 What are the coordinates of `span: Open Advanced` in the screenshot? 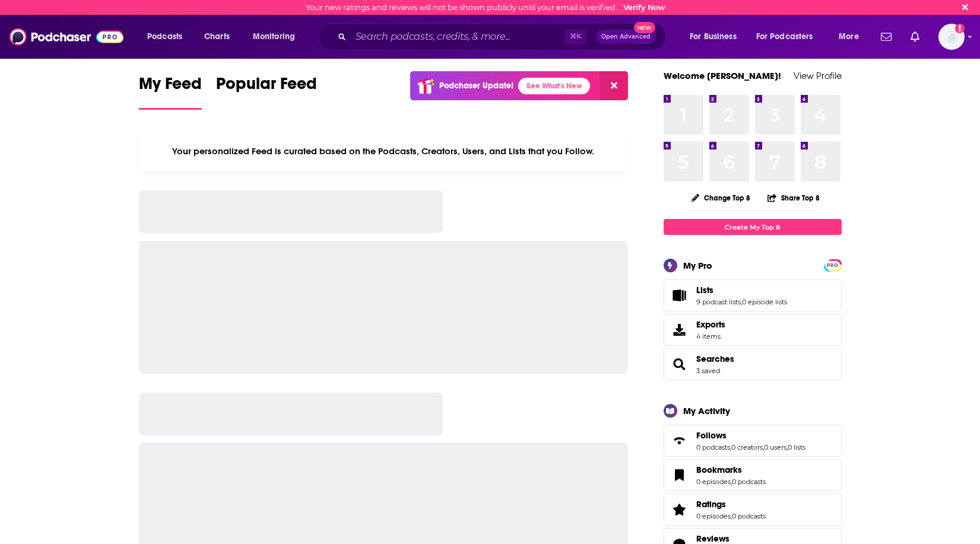 It's located at (625, 37).